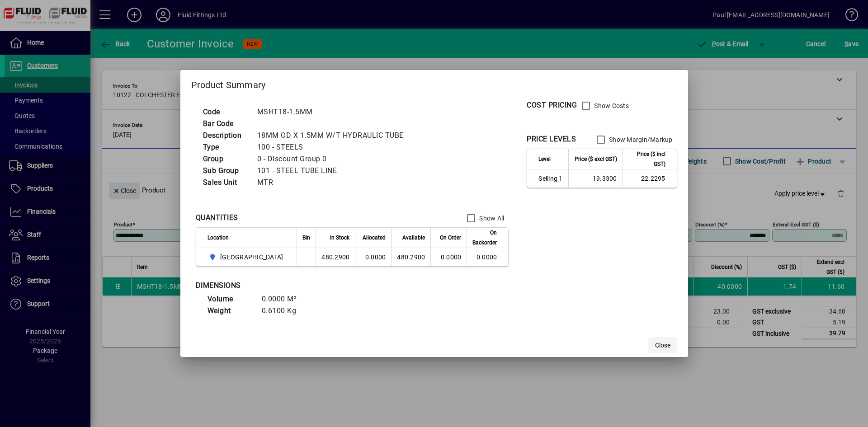 Image resolution: width=868 pixels, height=427 pixels. What do you see at coordinates (596, 159) in the screenshot?
I see `span: Price ($ excl GST)` at bounding box center [596, 159].